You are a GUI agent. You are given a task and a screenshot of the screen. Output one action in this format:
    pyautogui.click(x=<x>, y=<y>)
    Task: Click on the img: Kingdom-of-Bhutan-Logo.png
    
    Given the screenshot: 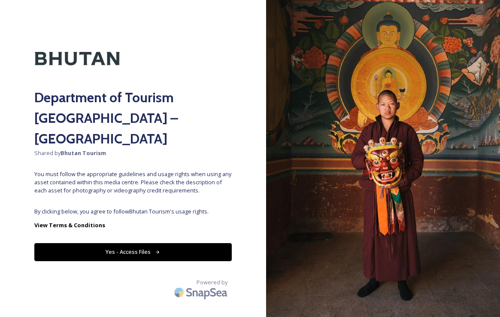 What is the action you would take?
    pyautogui.click(x=77, y=58)
    